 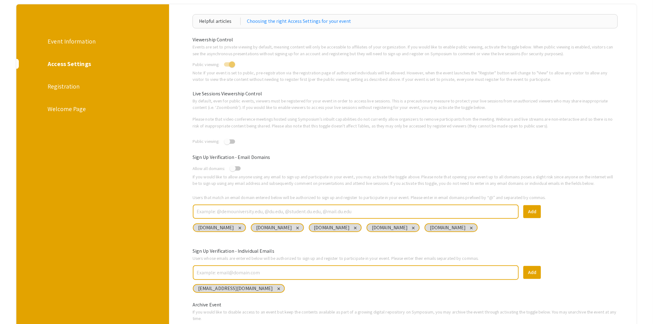 I want to click on div: Welcome Page, so click(x=92, y=109).